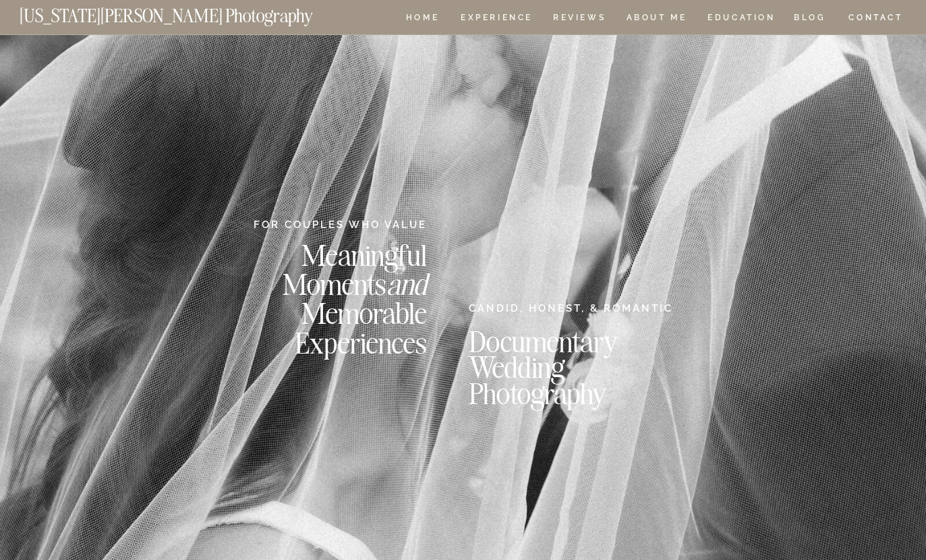 This screenshot has width=926, height=560. Describe the element at coordinates (495, 18) in the screenshot. I see `a: Experience` at that location.